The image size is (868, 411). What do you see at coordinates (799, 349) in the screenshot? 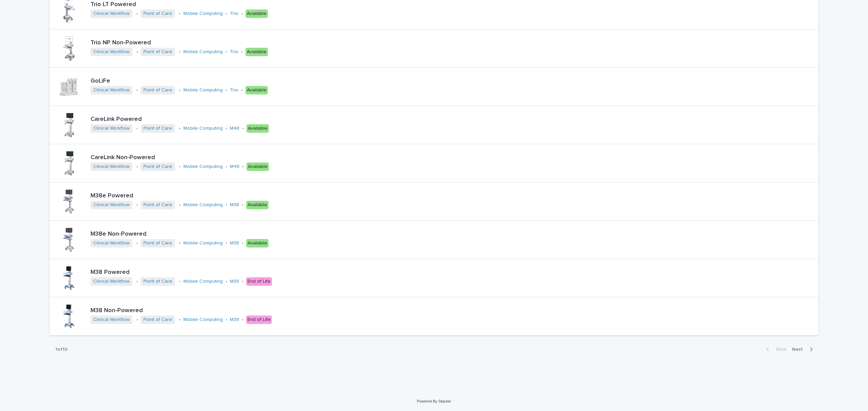
I see `span: Next` at bounding box center [799, 349].